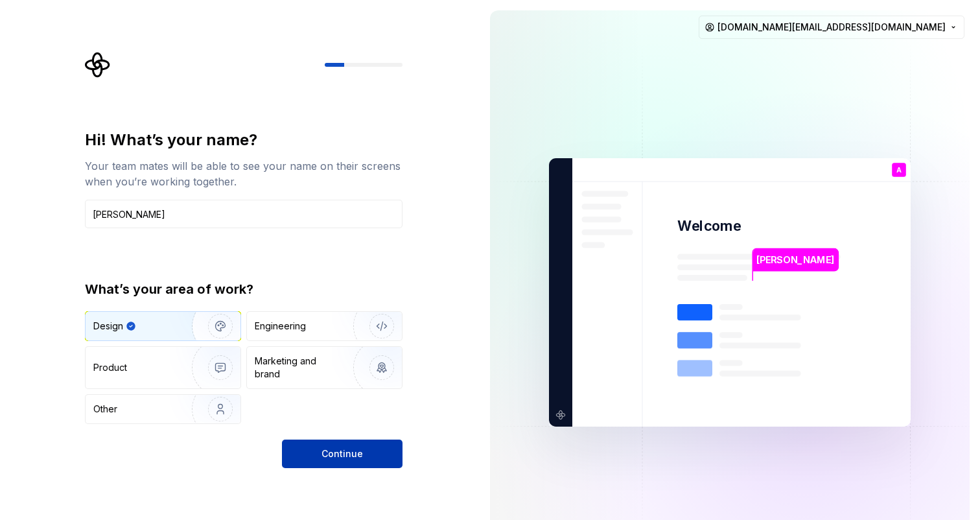  I want to click on div: Hi! What’s your name?, so click(244, 140).